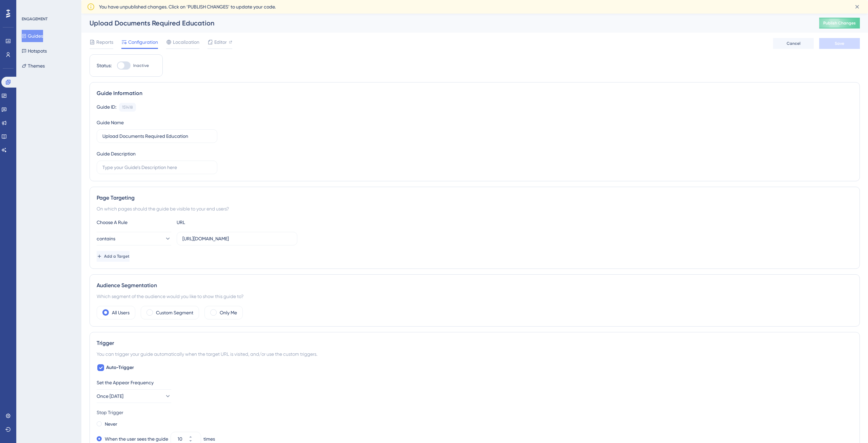  What do you see at coordinates (475, 354) in the screenshot?
I see `div: You can trigger your guide automatically when the target URL is visited, and/or use the custom tr...` at bounding box center [475, 354].